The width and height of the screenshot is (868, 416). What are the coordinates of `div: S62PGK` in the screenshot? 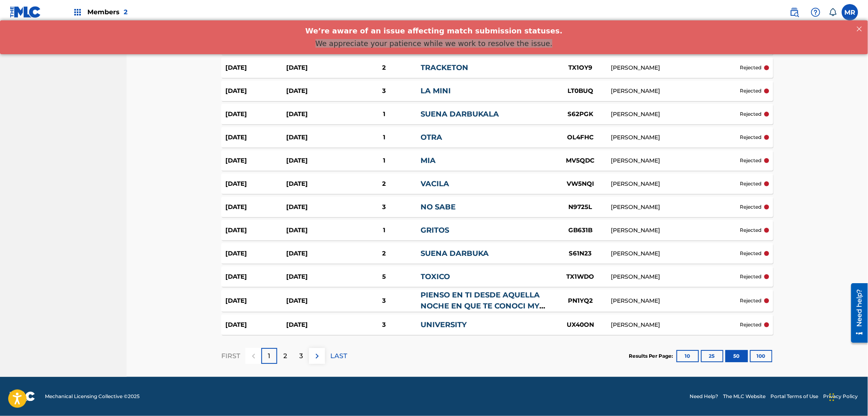 It's located at (580, 114).